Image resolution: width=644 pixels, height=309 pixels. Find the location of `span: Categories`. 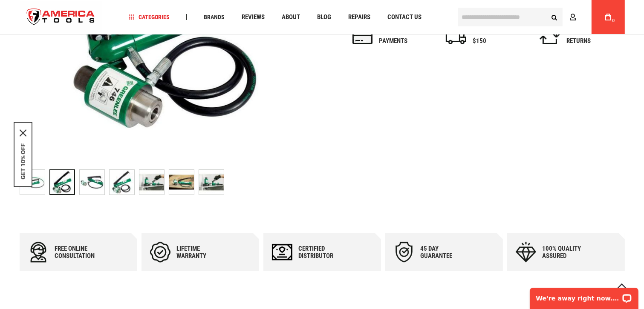

span: Categories is located at coordinates (149, 17).